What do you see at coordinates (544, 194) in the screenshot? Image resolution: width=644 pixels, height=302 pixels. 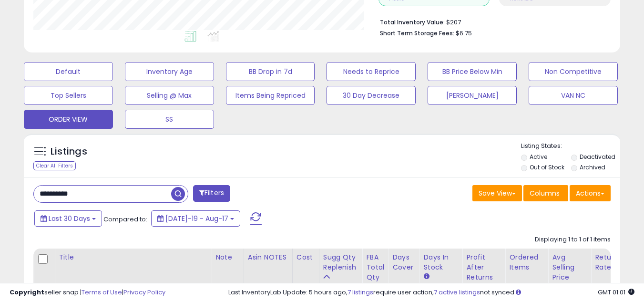 I see `span: Columns` at bounding box center [544, 194].